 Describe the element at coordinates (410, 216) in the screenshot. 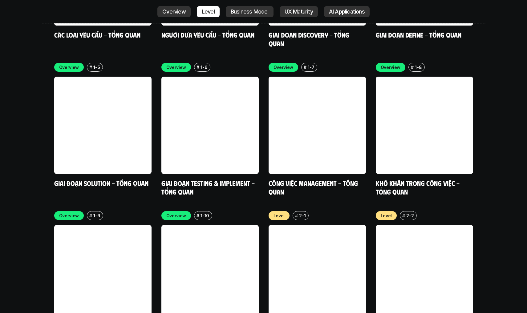

I see `p: 2-2` at that location.